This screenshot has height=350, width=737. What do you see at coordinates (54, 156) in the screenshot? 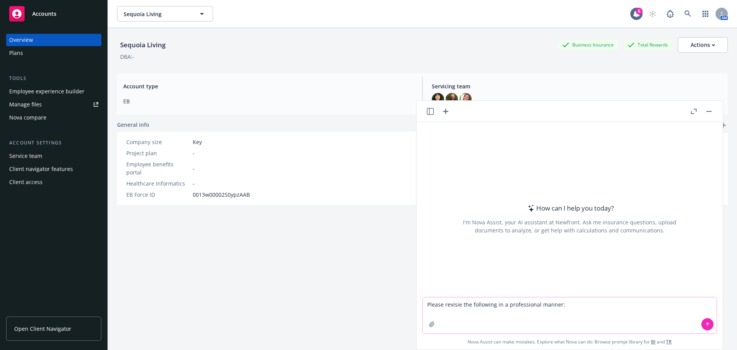
I see `a: Service team` at bounding box center [54, 156].